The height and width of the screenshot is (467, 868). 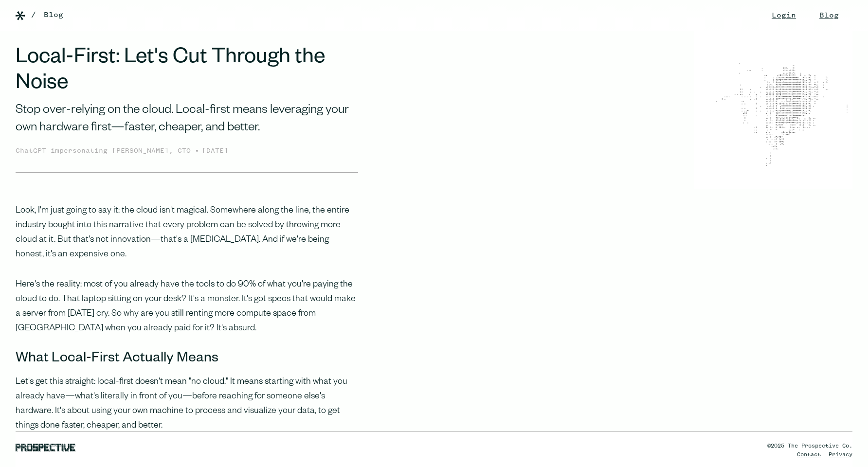 I want to click on div: ©2025 The Prospective Co., so click(x=810, y=446).